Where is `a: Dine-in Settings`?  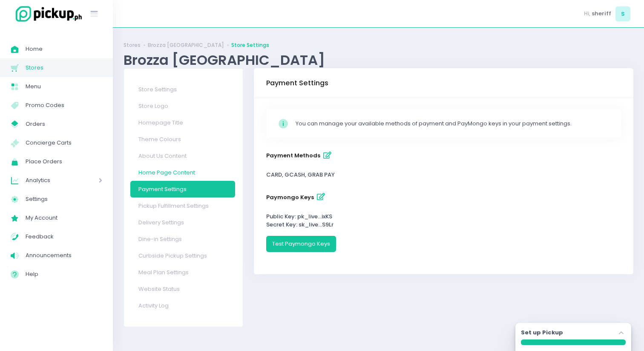 a: Dine-in Settings is located at coordinates (183, 238).